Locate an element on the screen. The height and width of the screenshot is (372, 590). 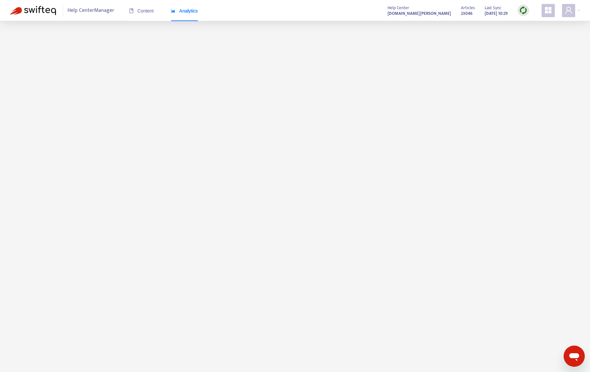
span: appstore is located at coordinates (549, 10).